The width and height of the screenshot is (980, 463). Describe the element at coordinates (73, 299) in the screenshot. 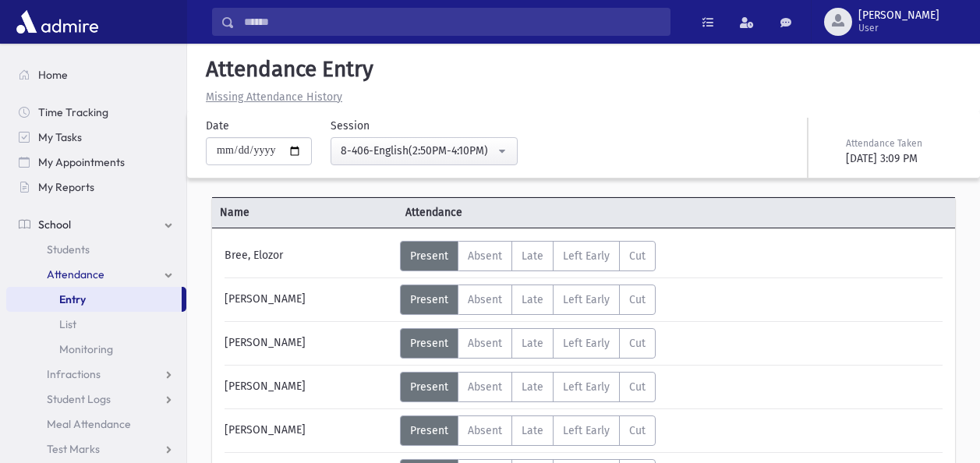

I see `span: Entry` at that location.